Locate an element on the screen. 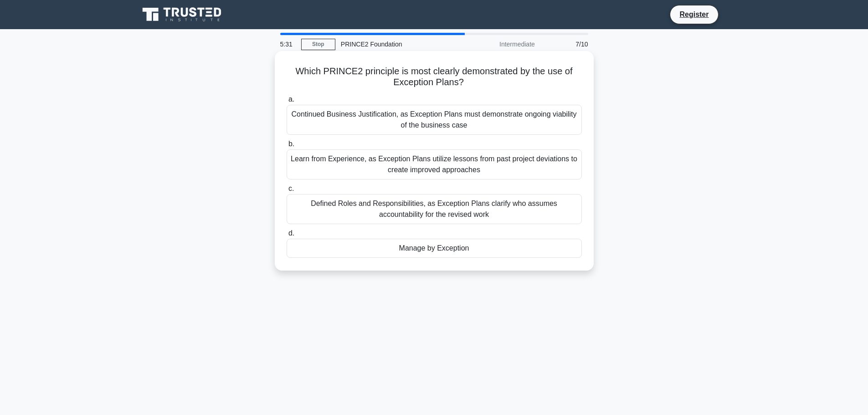  a: Stop is located at coordinates (318, 44).